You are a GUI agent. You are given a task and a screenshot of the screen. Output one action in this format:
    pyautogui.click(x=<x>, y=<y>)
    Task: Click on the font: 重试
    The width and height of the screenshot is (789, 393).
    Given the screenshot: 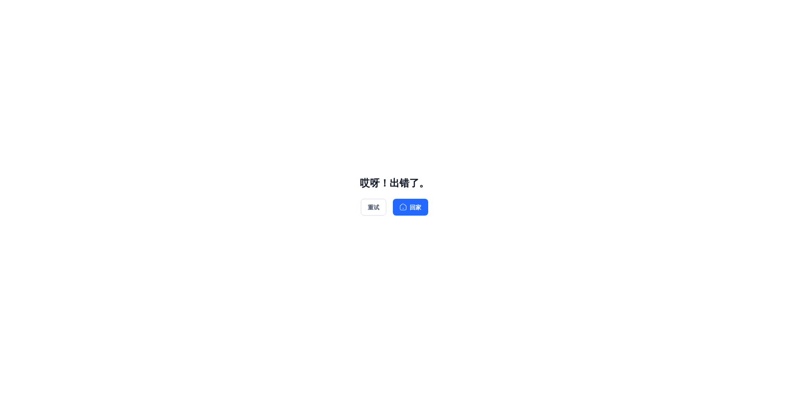 What is the action you would take?
    pyautogui.click(x=373, y=207)
    